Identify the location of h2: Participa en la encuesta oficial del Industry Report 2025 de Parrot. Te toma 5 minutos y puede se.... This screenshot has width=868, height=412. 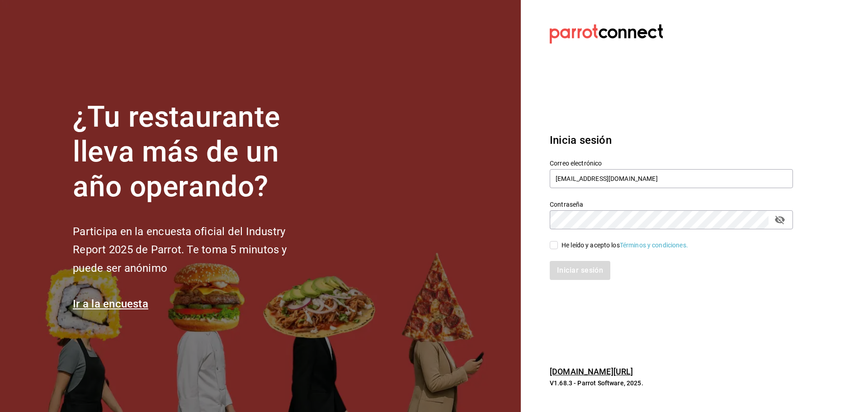
(195, 250).